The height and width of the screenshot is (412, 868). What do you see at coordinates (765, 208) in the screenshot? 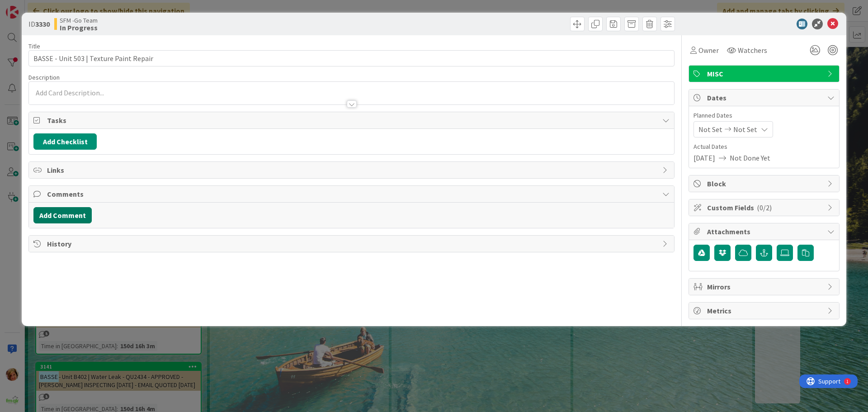
I see `span: Custom Fields` at bounding box center [765, 208].